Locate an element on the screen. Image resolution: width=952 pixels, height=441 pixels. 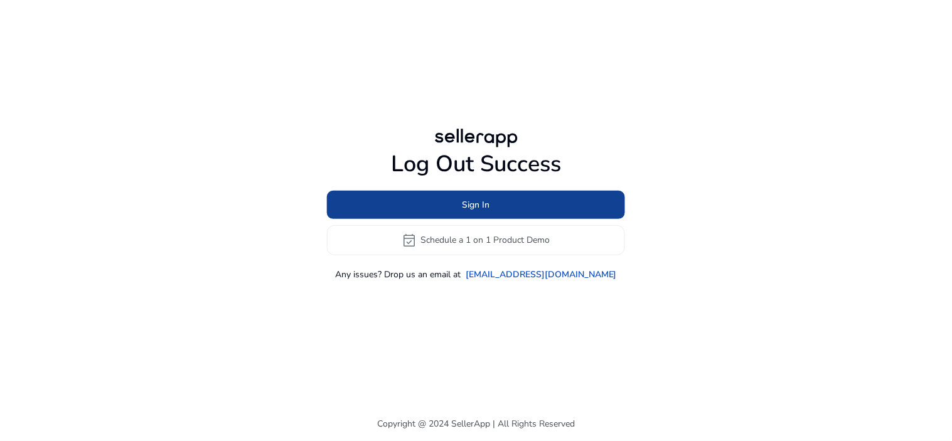
h1: Log Out Success is located at coordinates (476, 164).